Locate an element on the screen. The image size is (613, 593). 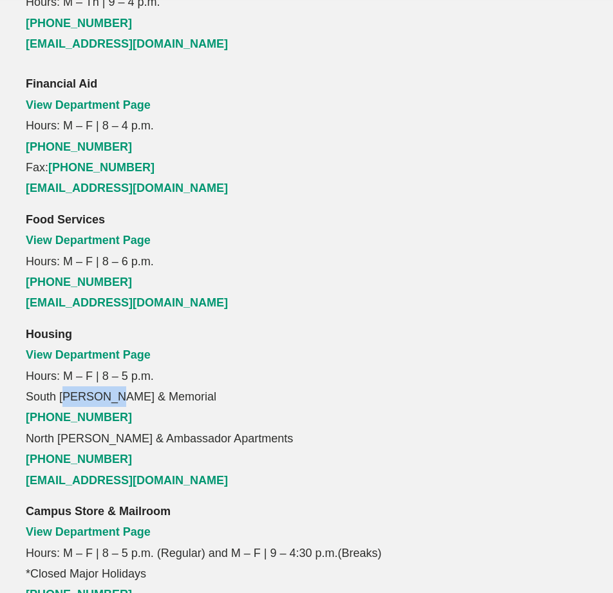
strong: Financial Aid is located at coordinates (61, 84).